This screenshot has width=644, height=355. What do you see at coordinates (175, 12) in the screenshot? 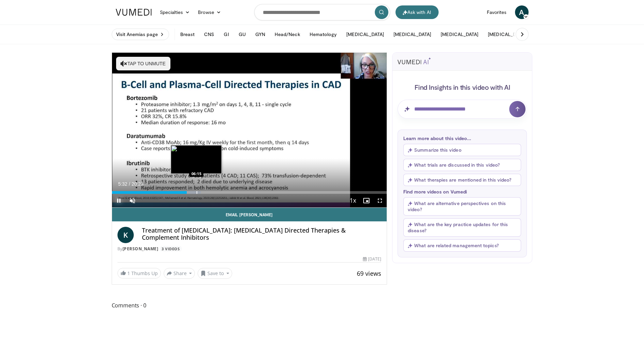
I see `a: Specialties` at bounding box center [175, 12].